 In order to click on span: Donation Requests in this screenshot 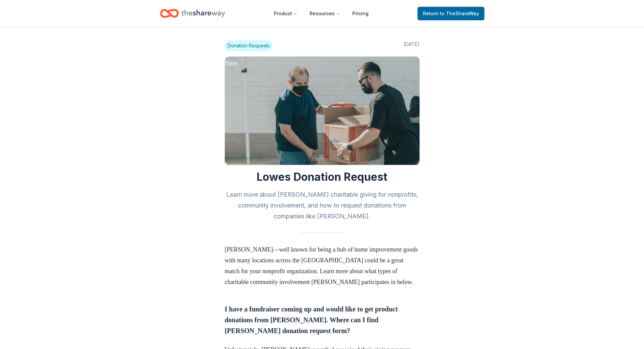, I will do `click(248, 46)`.